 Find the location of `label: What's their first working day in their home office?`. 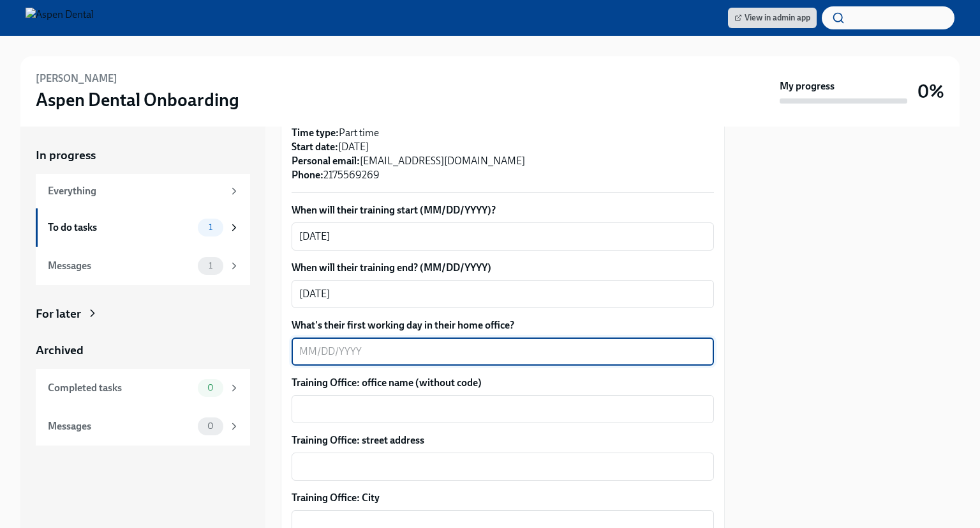

label: What's their first working day in their home office? is located at coordinates (503, 325).